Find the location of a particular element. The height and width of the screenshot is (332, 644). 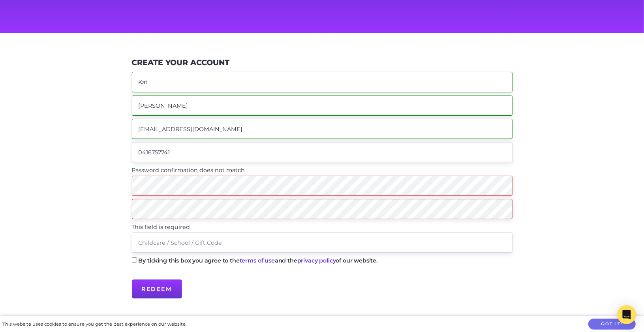

div: This website uses cookies to ensure you get the best experience on our website. is located at coordinates (94, 324).